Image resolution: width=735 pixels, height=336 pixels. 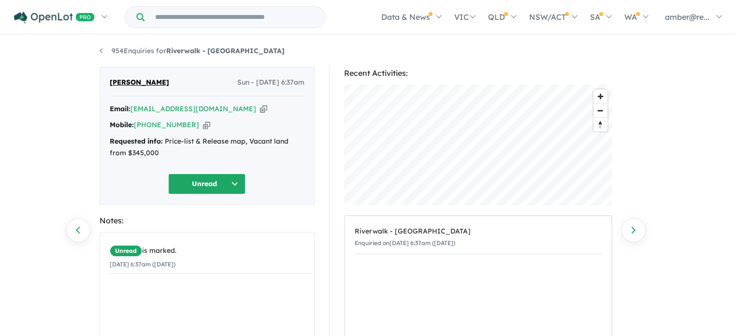 What do you see at coordinates (207, 184) in the screenshot?
I see `button: Unread` at bounding box center [207, 184].